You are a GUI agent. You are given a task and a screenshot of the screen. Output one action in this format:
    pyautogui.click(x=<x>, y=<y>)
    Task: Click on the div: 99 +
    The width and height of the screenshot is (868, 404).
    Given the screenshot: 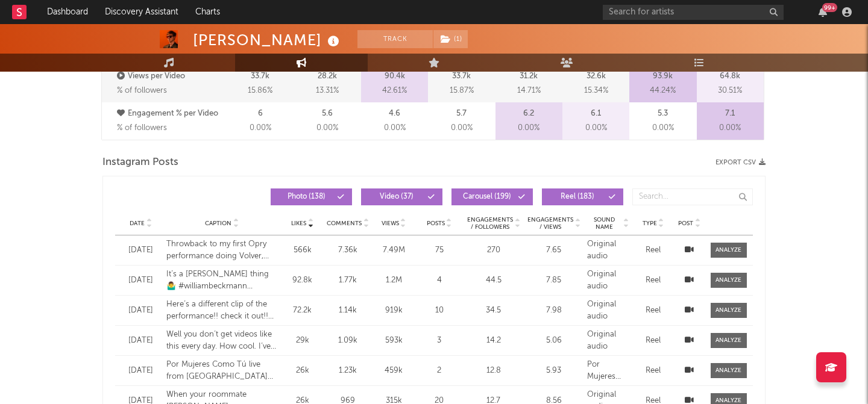 What is the action you would take?
    pyautogui.click(x=829, y=7)
    